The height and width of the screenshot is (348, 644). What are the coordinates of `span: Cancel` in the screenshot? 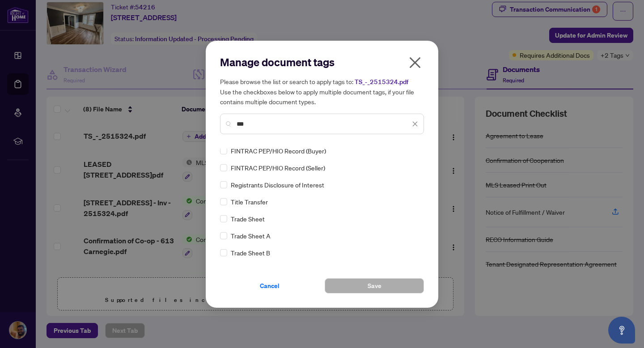 It's located at (270, 286).